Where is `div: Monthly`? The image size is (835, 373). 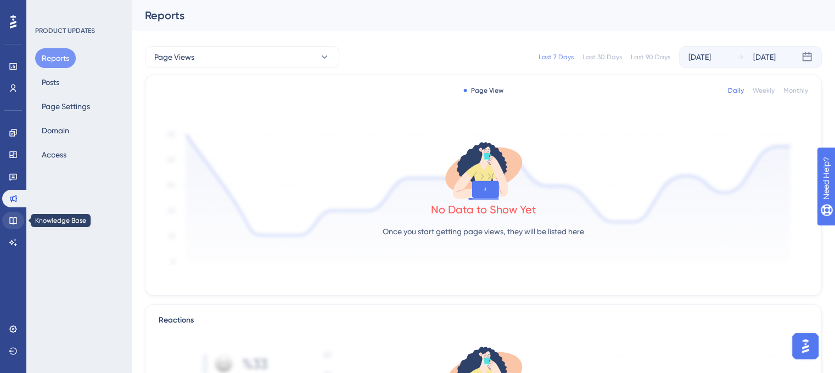
div: Monthly is located at coordinates (795, 91).